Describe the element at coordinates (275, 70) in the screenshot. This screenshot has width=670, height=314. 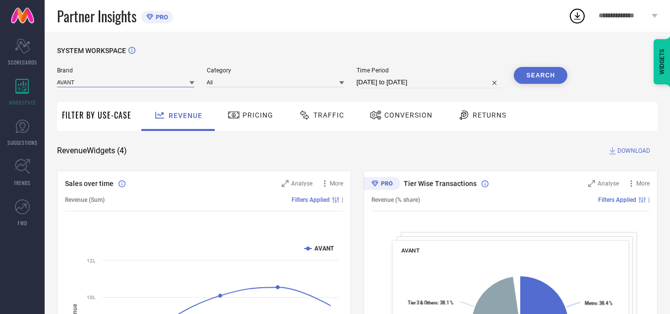
I see `span: Category` at that location.